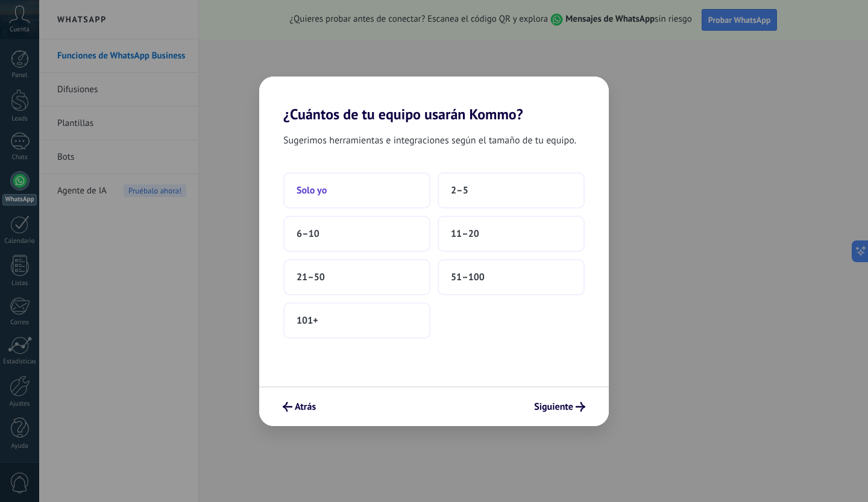  I want to click on button: Solo yo, so click(357, 190).